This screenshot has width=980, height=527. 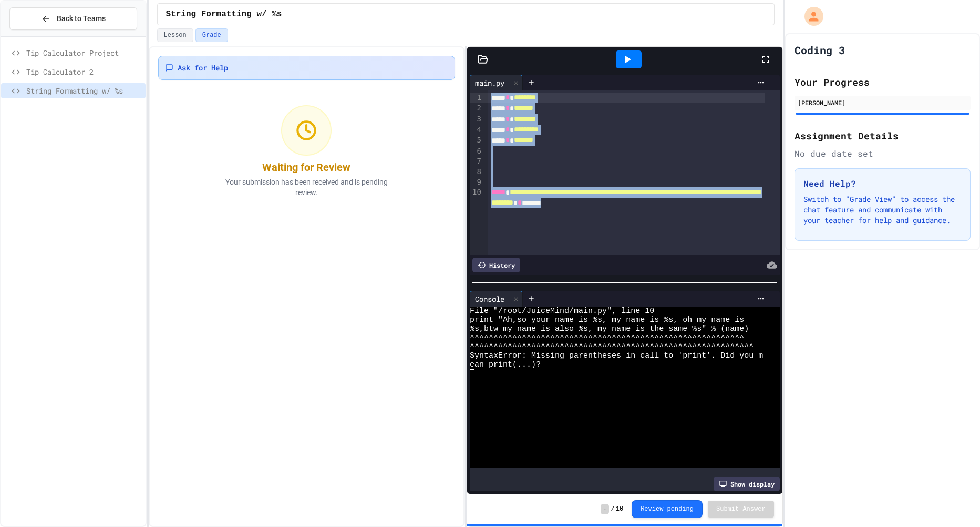 What do you see at coordinates (212, 35) in the screenshot?
I see `button: Grade` at bounding box center [212, 35].